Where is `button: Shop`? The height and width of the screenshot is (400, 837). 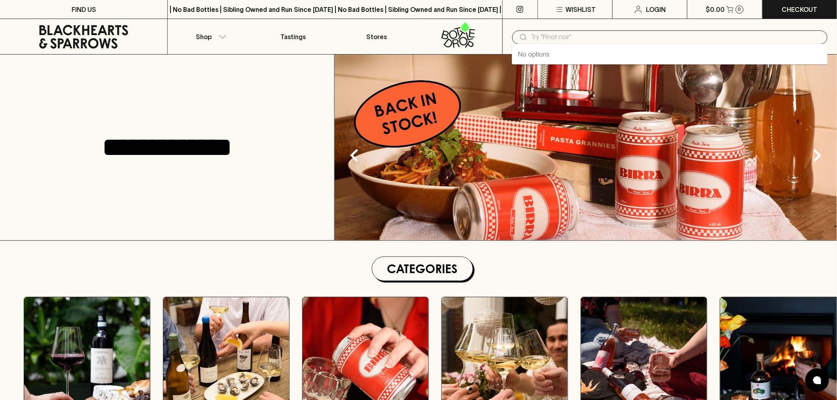
button: Shop is located at coordinates (209, 36).